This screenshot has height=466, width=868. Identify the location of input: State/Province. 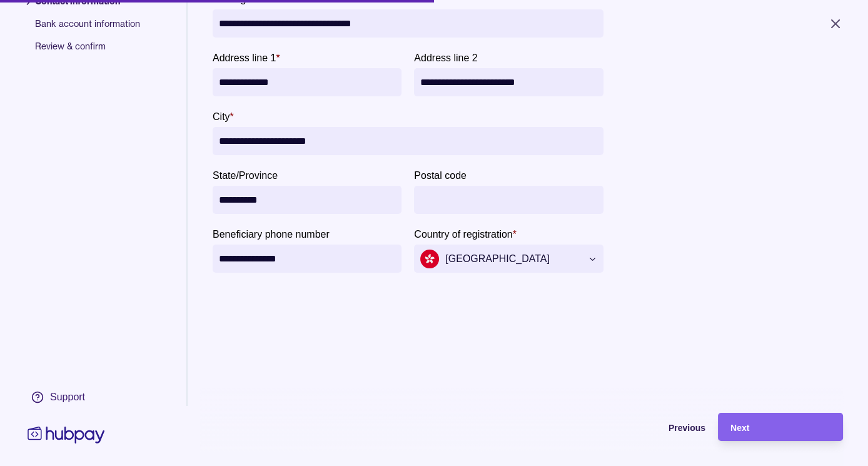
(307, 200).